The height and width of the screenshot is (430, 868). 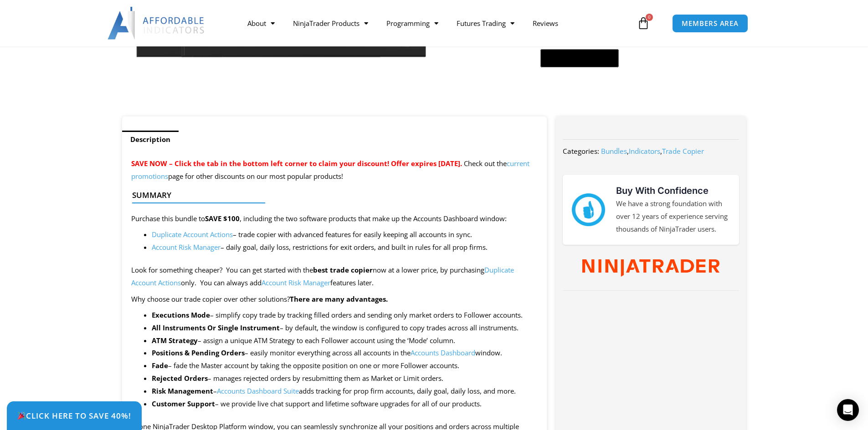 What do you see at coordinates (345, 341) in the screenshot?
I see `li: – assign a unique ATM Strategy to each Follower account using the ‘Mode’ column.` at bounding box center [345, 341].